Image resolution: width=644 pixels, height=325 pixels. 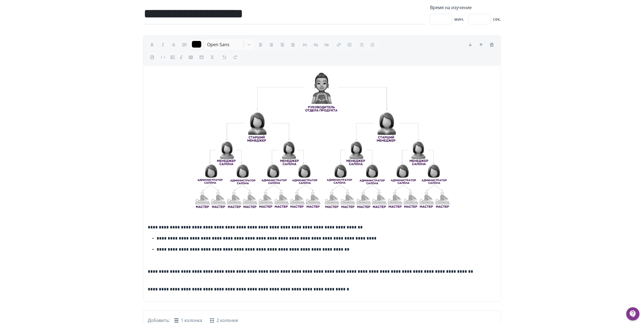 I want to click on div: мин., so click(x=447, y=19).